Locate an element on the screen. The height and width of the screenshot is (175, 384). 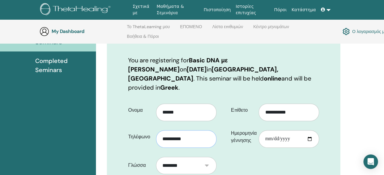
a: Ιστορίες επιτυχίας is located at coordinates (252, 10).